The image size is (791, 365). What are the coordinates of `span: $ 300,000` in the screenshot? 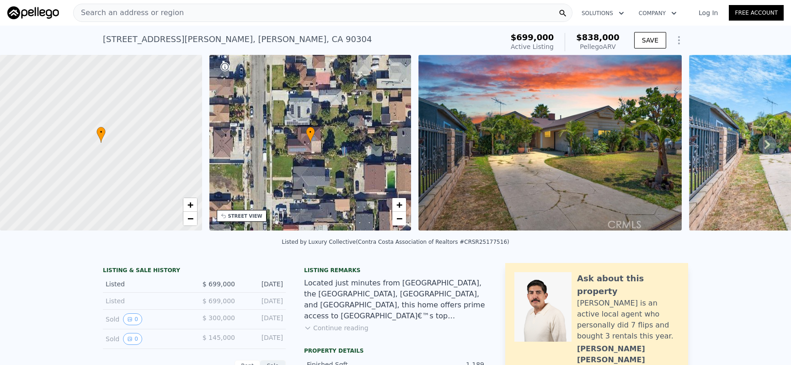 It's located at (218, 318).